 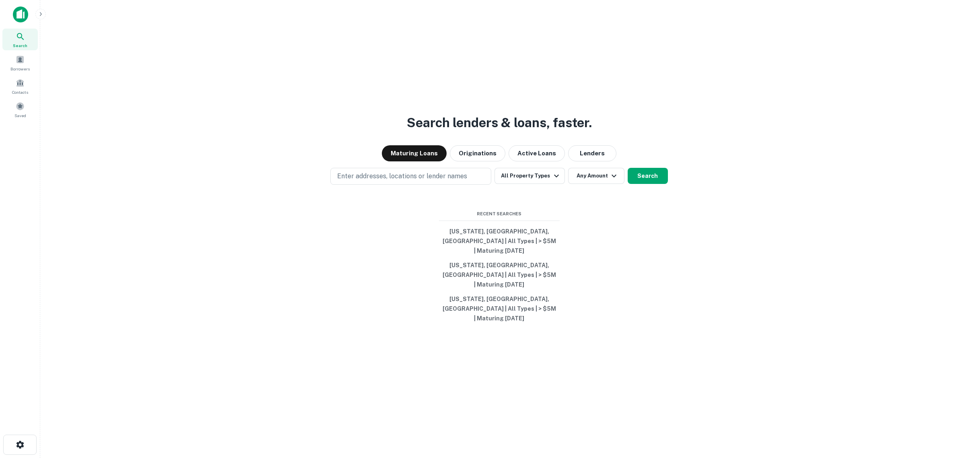 What do you see at coordinates (20, 86) in the screenshot?
I see `div: Contacts` at bounding box center [20, 86].